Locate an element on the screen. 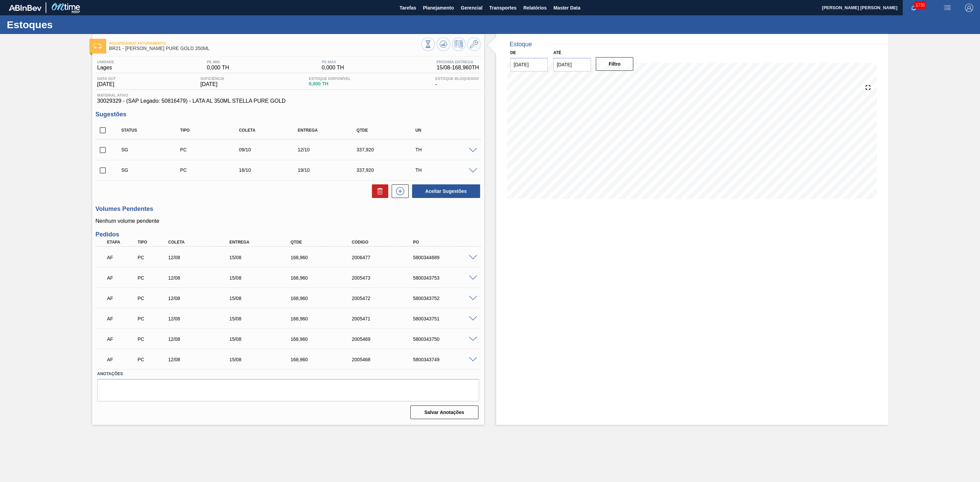 This screenshot has width=980, height=482. img: userActions is located at coordinates (947, 8).